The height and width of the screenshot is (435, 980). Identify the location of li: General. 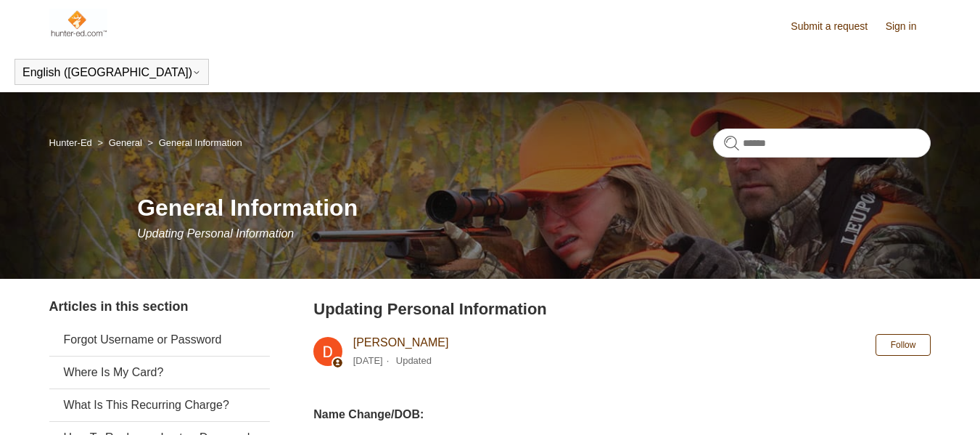
(119, 142).